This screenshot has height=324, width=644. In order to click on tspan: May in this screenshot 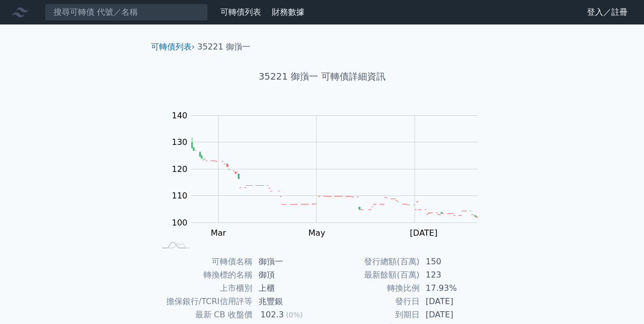, I will do `click(317, 233)`.